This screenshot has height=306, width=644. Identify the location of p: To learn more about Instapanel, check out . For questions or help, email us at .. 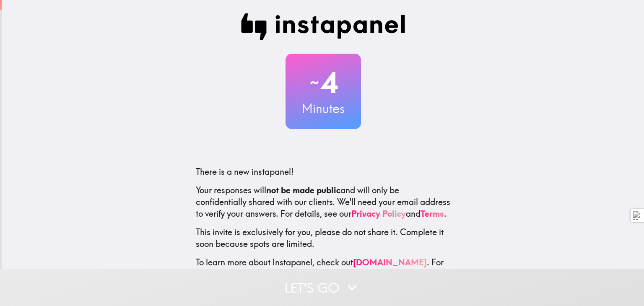
(324, 274).